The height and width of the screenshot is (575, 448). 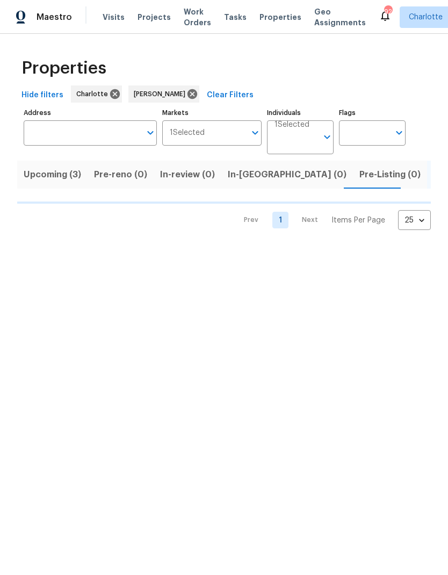 What do you see at coordinates (388, 12) in the screenshot?
I see `div: 92` at bounding box center [388, 12].